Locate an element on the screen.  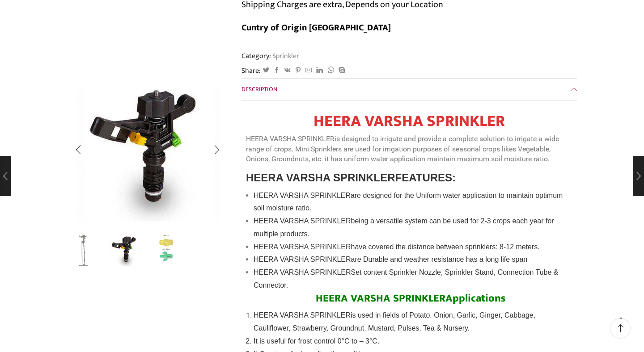
b: FEATURES: is located at coordinates (425, 178).